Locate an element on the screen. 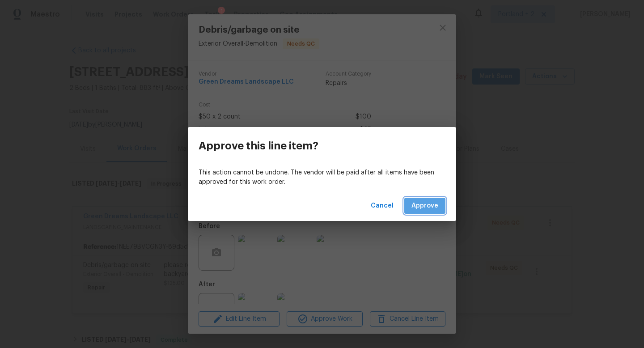  p: This action cannot be undone. The vendor will be paid after all items have been approved for this... is located at coordinates (322, 178).